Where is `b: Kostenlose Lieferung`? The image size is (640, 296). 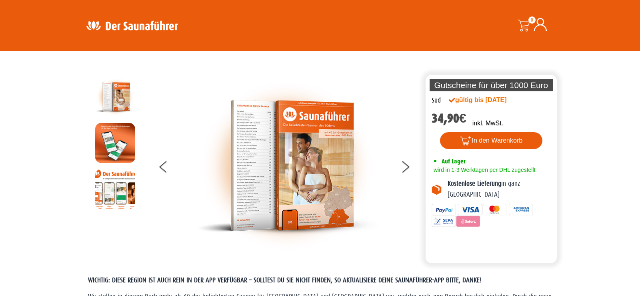
b: Kostenlose Lieferung is located at coordinates (474, 183).